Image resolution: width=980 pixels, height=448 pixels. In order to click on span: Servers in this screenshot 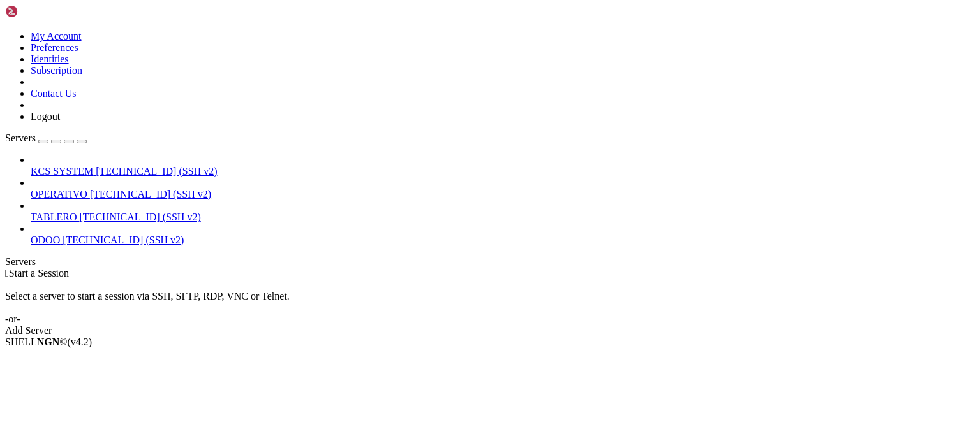, I will do `click(20, 137)`.